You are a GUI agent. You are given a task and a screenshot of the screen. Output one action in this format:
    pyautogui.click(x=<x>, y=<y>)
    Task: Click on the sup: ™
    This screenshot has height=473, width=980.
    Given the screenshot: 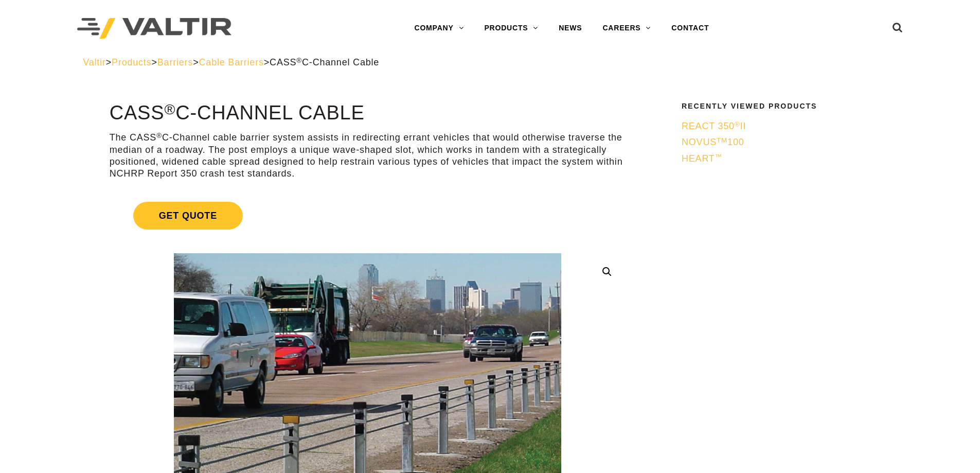 What is the action you would take?
    pyautogui.click(x=718, y=156)
    